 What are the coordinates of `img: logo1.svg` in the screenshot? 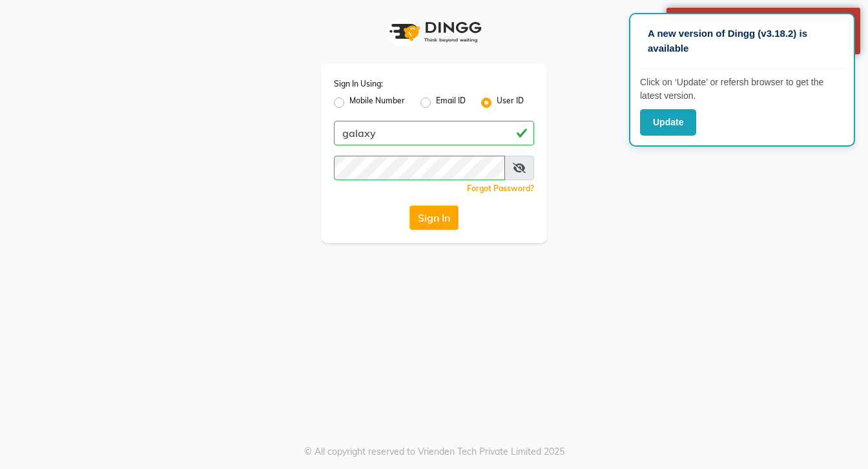 It's located at (434, 31).